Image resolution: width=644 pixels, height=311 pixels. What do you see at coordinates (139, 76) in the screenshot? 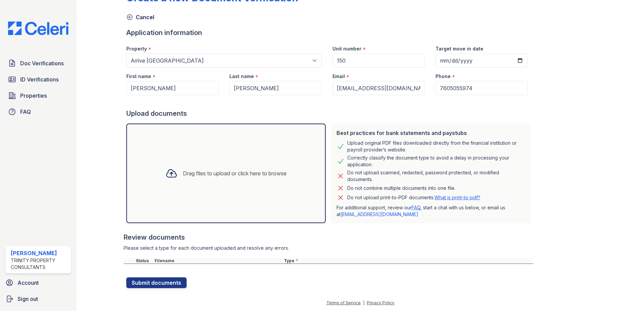
I see `label: First name` at bounding box center [139, 76].